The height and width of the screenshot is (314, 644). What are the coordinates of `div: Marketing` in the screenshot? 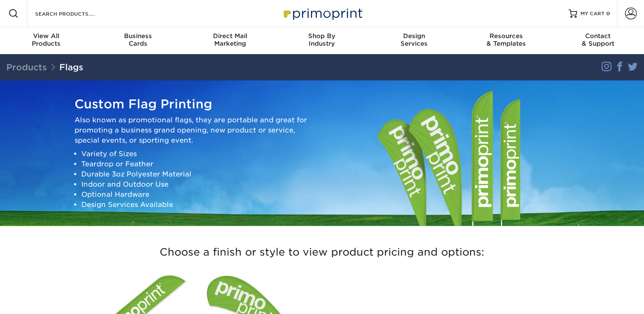 It's located at (230, 40).